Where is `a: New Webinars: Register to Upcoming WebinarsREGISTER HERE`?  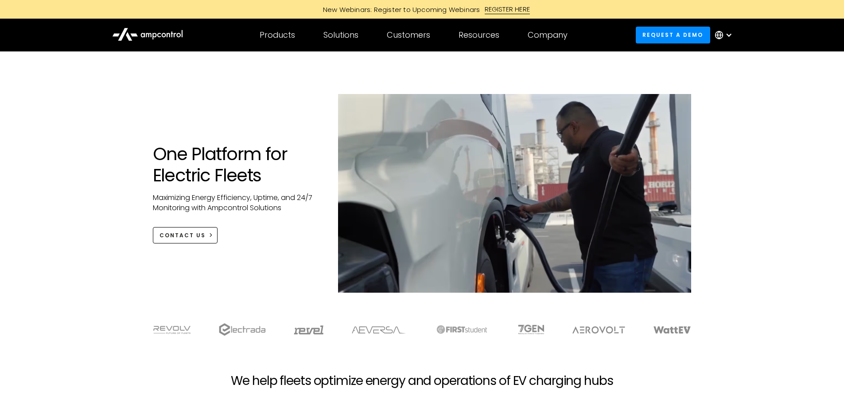
a: New Webinars: Register to Upcoming WebinarsREGISTER HERE is located at coordinates (422, 9).